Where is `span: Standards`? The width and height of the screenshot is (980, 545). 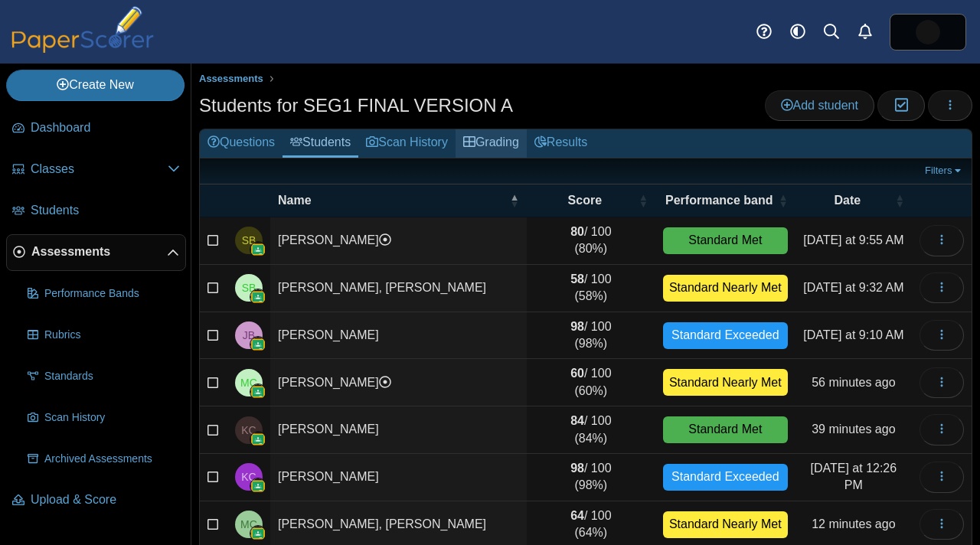 span: Standards is located at coordinates (112, 376).